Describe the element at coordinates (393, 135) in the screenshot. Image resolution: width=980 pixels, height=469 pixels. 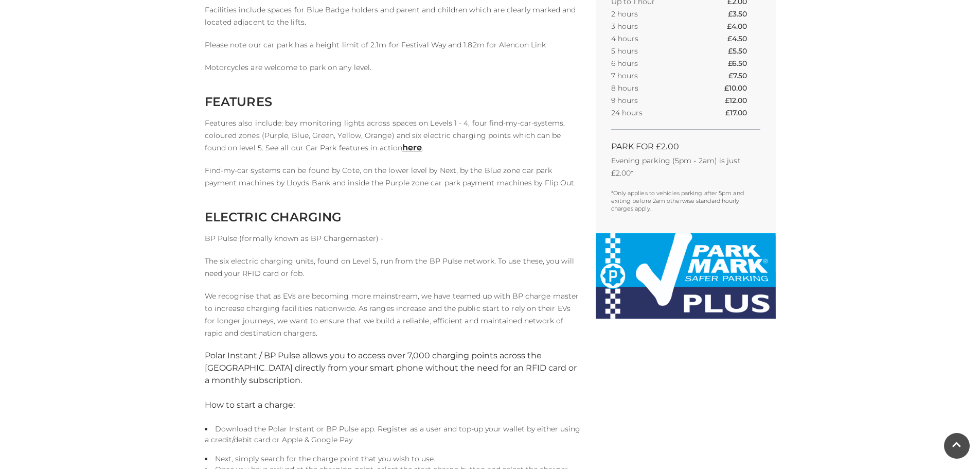
I see `p: Features also include: bay monitoring lights across spaces on Levels 1 - 4, four find-my-car-syst...` at that location.